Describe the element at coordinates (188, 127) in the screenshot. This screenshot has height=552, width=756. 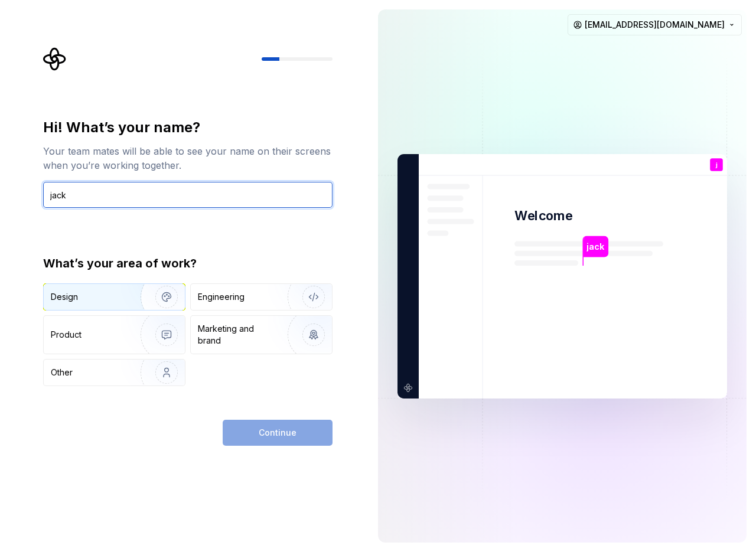
I see `div: Hi! What’s your name?` at that location.